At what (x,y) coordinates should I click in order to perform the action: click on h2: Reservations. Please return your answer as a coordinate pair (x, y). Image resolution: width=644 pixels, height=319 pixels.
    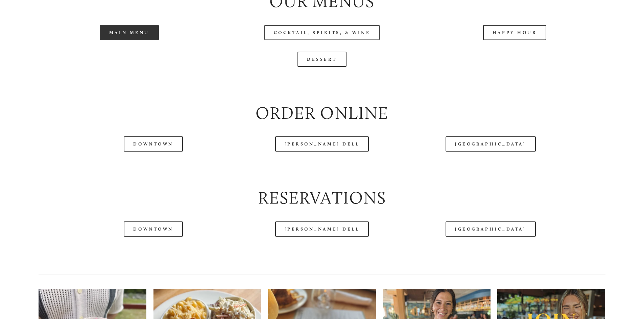
    Looking at the image, I should click on (322, 198).